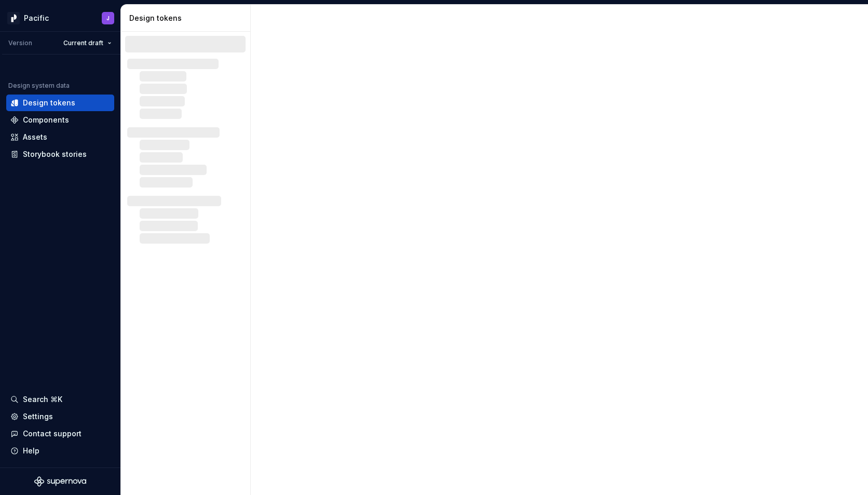 Image resolution: width=868 pixels, height=495 pixels. I want to click on div: J, so click(108, 18).